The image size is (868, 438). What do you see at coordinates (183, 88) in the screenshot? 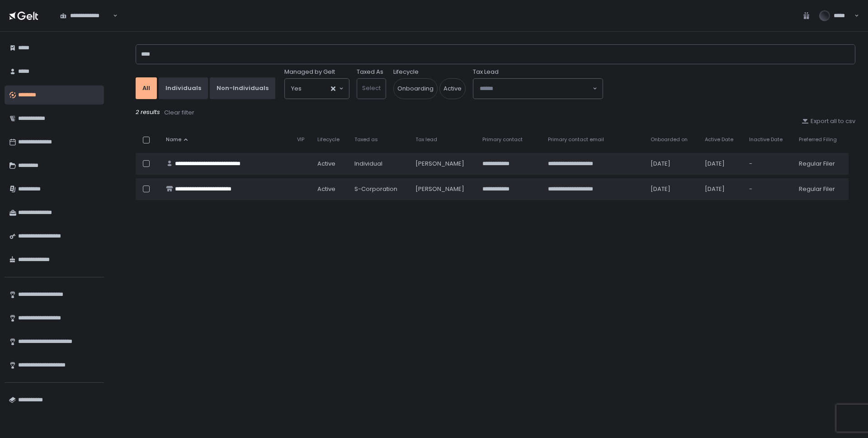
I see `button: Individuals` at bounding box center [183, 88].